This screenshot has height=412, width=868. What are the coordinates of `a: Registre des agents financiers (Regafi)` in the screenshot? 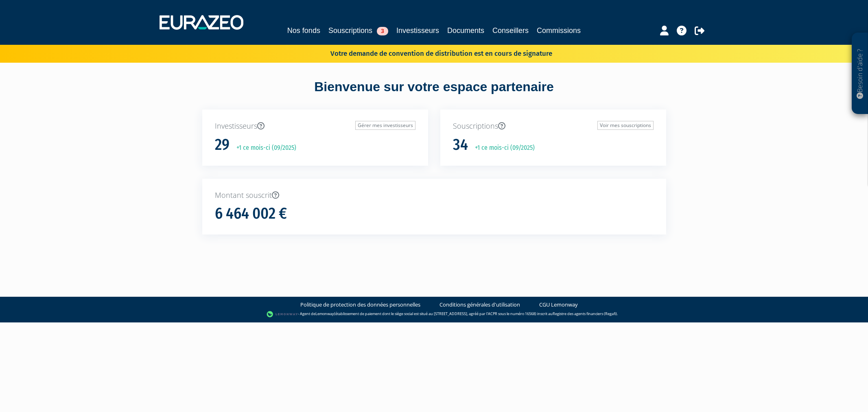 It's located at (585, 314).